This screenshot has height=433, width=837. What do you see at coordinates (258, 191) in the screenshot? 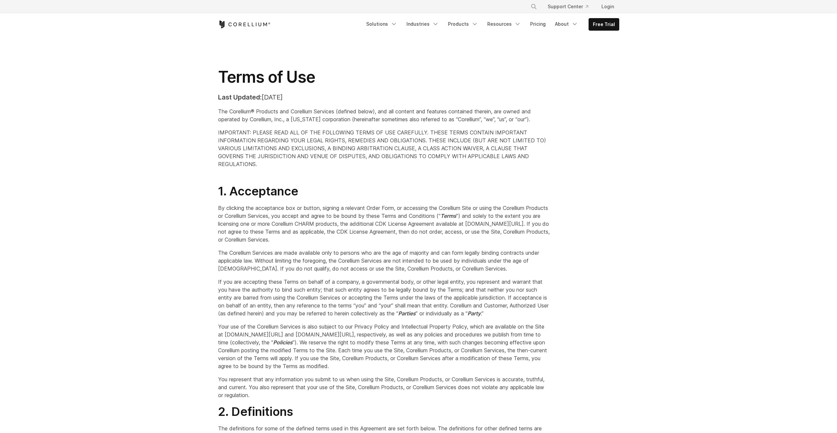
I see `span: 1. Acceptance` at bounding box center [258, 191].